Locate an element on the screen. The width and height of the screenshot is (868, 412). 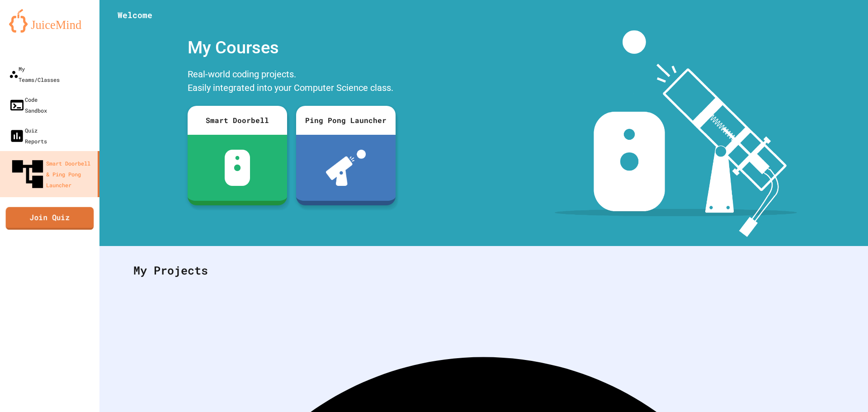
div: Smart Doorbell is located at coordinates (238, 121).